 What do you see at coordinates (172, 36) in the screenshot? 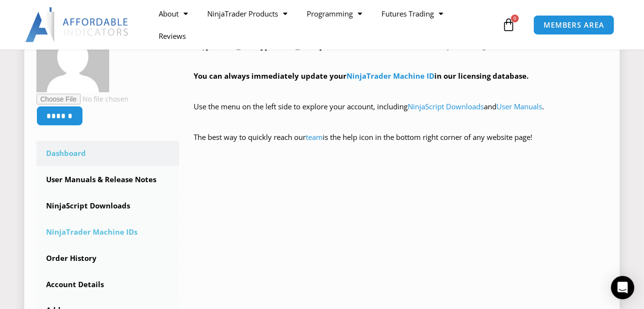
I see `a: Reviews` at bounding box center [172, 36].